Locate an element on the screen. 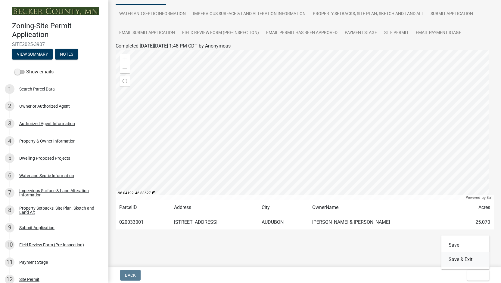  wm-modal-confirm: Summary is located at coordinates (32, 54).